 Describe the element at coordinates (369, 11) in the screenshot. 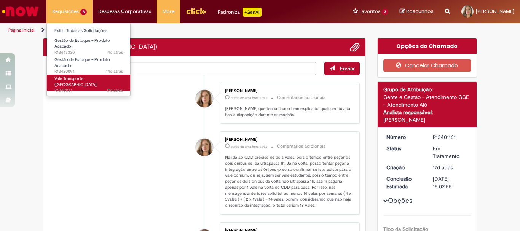

I see `span: Favoritos` at that location.